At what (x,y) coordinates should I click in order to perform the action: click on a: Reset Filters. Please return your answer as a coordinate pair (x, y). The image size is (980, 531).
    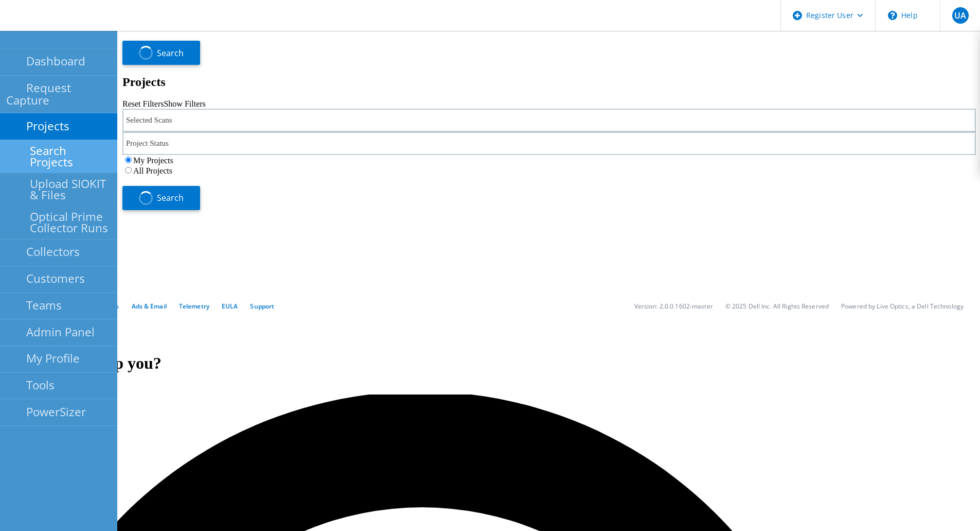
    Looking at the image, I should click on (143, 104).